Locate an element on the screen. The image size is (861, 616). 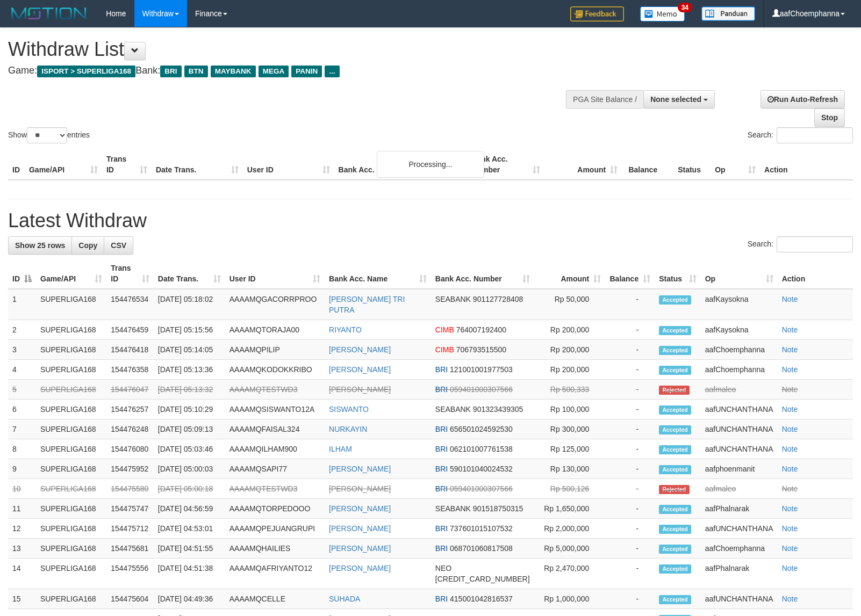
td: 5 is located at coordinates (22, 389).